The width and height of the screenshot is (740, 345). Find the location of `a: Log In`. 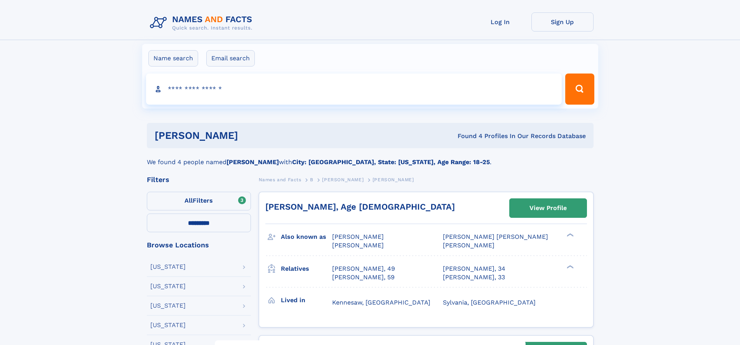

a: Log In is located at coordinates (500, 22).